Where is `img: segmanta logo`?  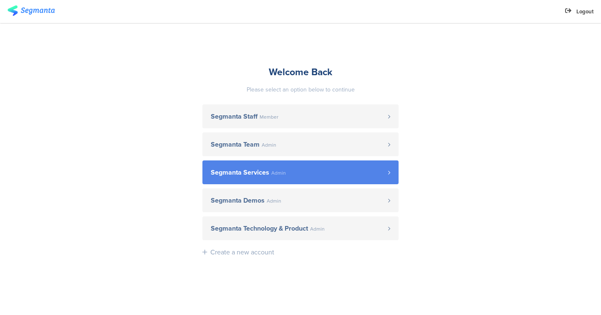
img: segmanta logo is located at coordinates (31, 10).